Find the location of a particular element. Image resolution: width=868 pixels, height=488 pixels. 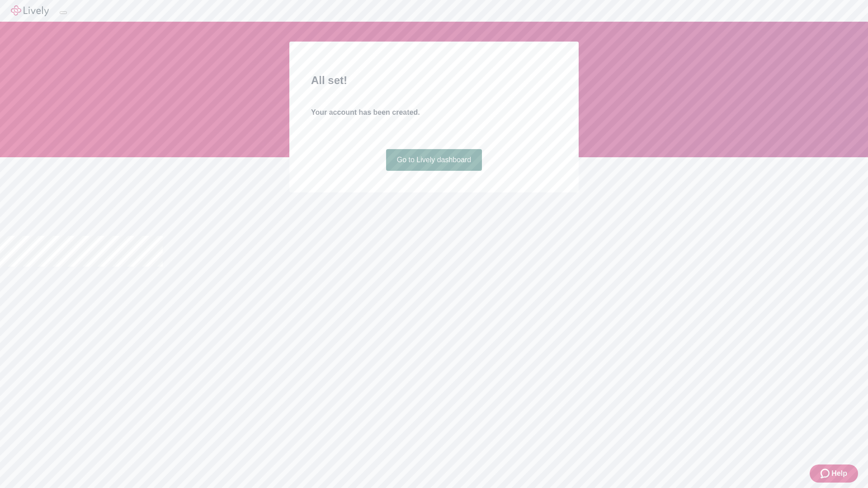

h2: All set! is located at coordinates (434, 80).